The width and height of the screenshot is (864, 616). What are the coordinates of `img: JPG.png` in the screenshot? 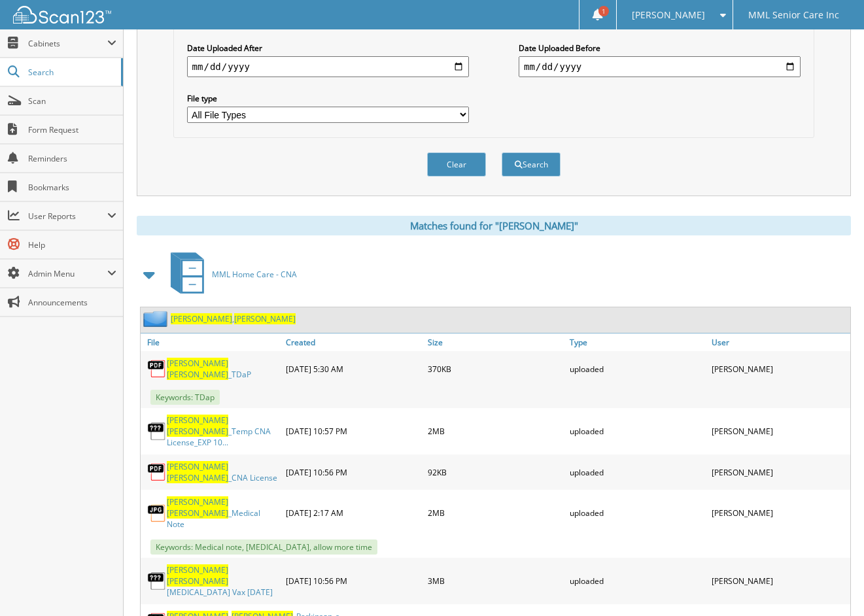 It's located at (157, 513).